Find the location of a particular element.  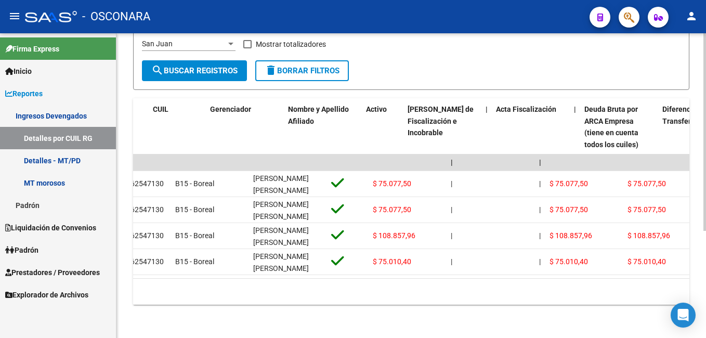

span: San Juan is located at coordinates (157, 44).